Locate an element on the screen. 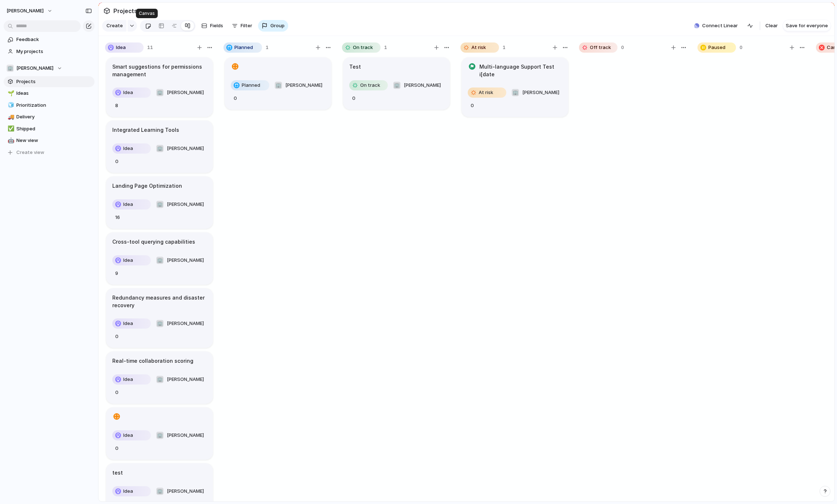 This screenshot has width=837, height=504. span: Connect Linear is located at coordinates (719, 26).